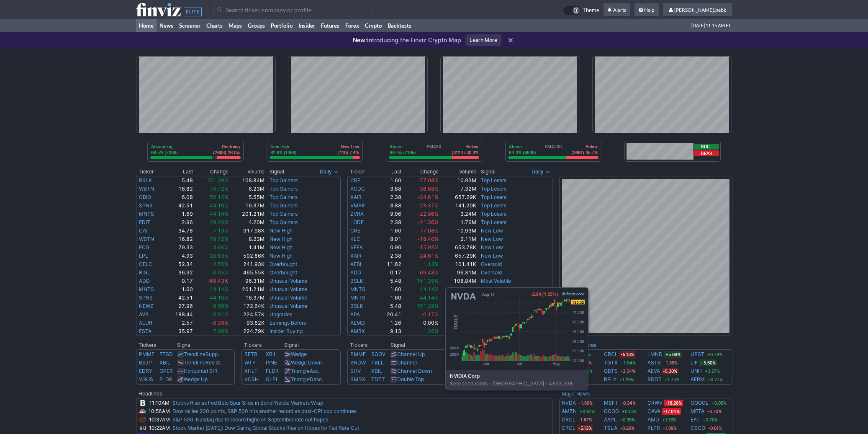  I want to click on td: 9.06, so click(389, 214).